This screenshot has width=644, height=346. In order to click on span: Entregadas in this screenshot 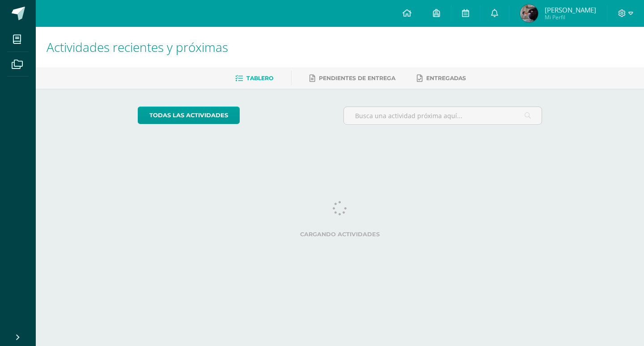, I will do `click(446, 78)`.